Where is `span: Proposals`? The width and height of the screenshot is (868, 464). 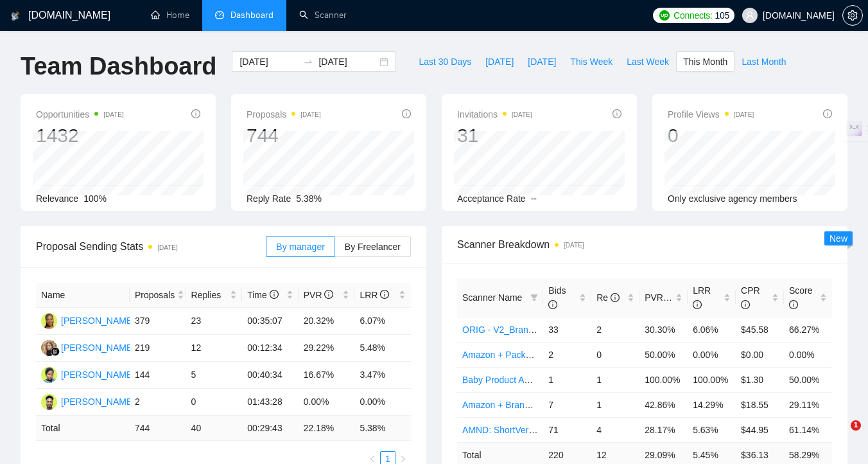 span: Proposals is located at coordinates (283, 114).